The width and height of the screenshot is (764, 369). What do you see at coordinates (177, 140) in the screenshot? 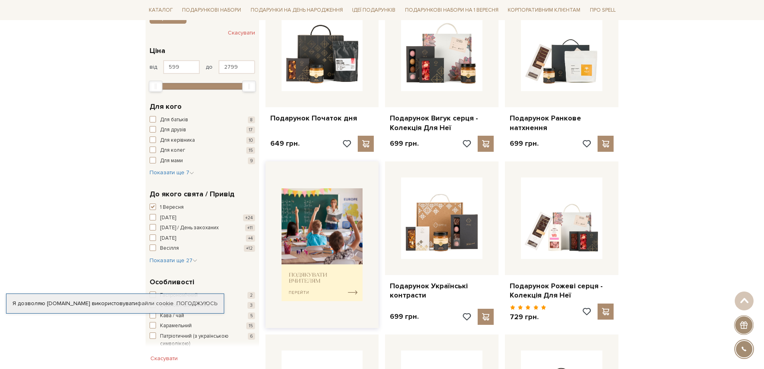
I see `span: Для керівника` at bounding box center [177, 140].